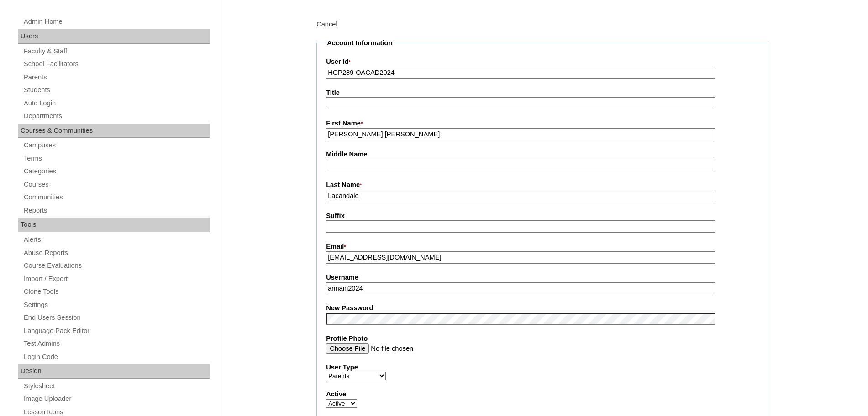  Describe the element at coordinates (542, 394) in the screenshot. I see `label: Active` at that location.